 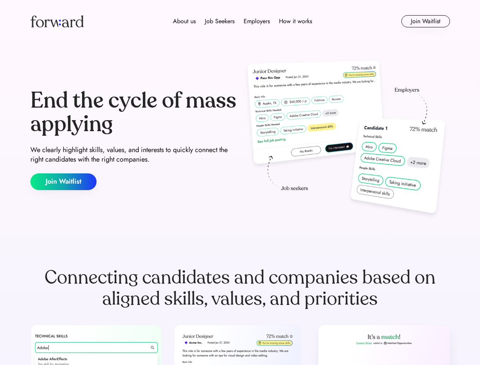 I want to click on img: hero-image.png, so click(x=347, y=140).